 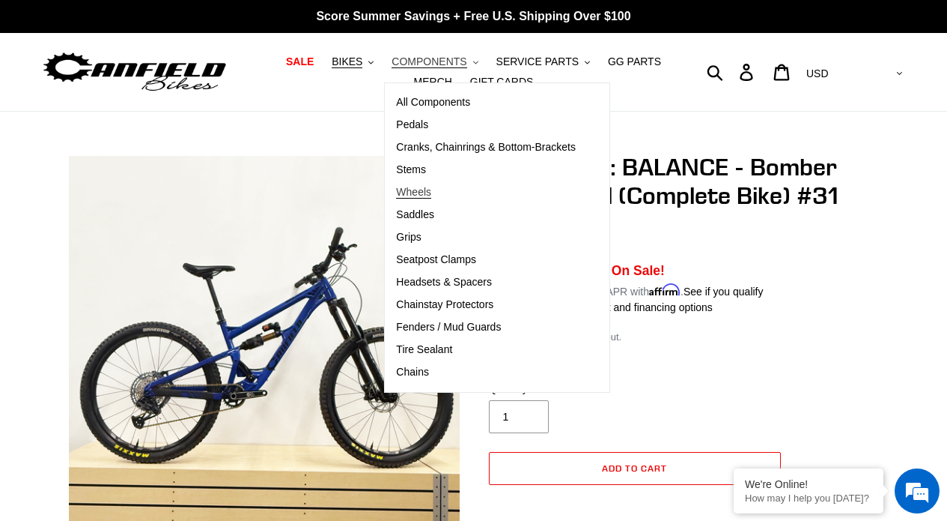 I want to click on img: Canfield Bikes, so click(x=135, y=72).